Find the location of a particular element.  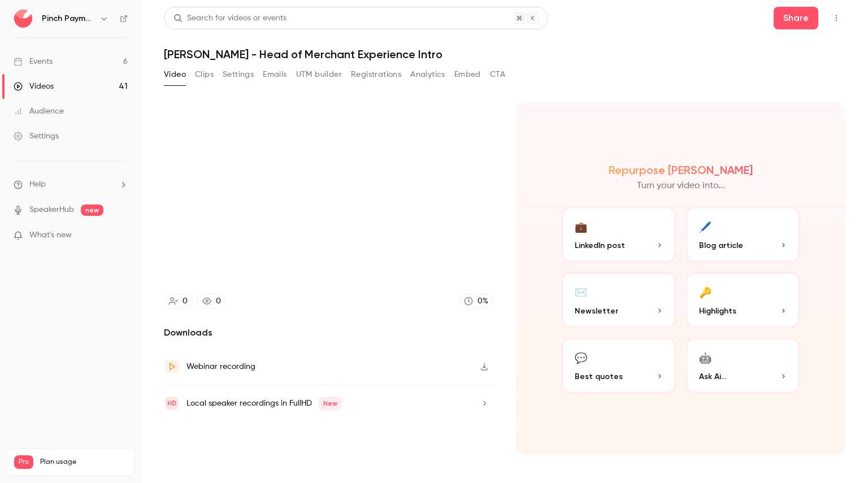

span: new is located at coordinates (92, 210).